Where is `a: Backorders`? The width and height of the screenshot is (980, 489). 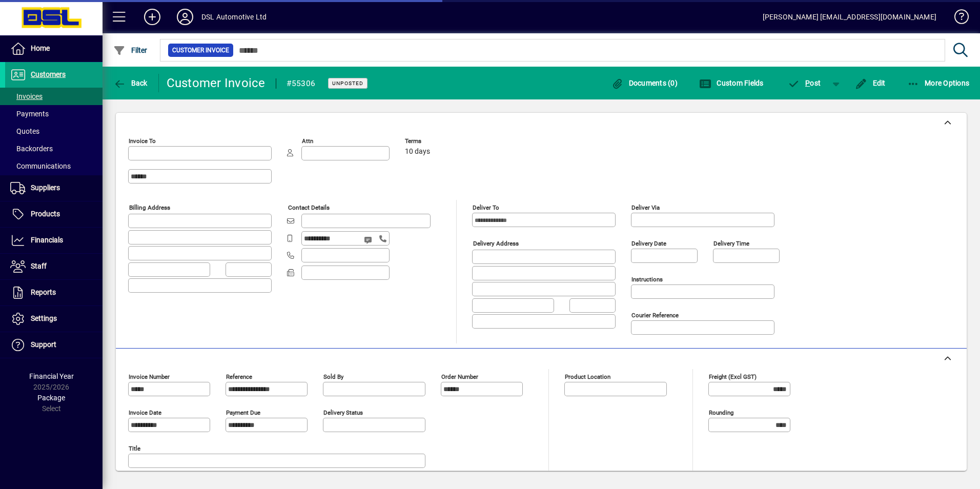
a: Backorders is located at coordinates (54, 149).